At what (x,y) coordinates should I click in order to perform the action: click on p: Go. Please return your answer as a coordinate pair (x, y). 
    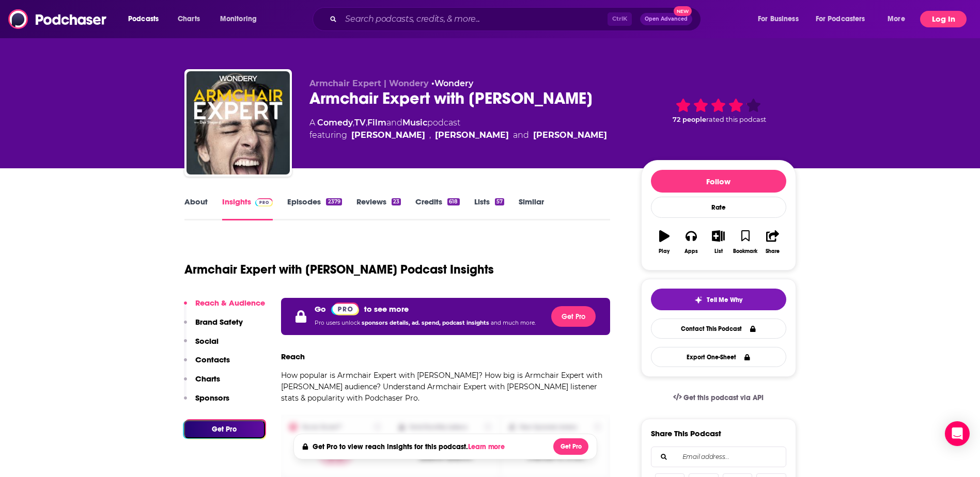
    Looking at the image, I should click on (320, 309).